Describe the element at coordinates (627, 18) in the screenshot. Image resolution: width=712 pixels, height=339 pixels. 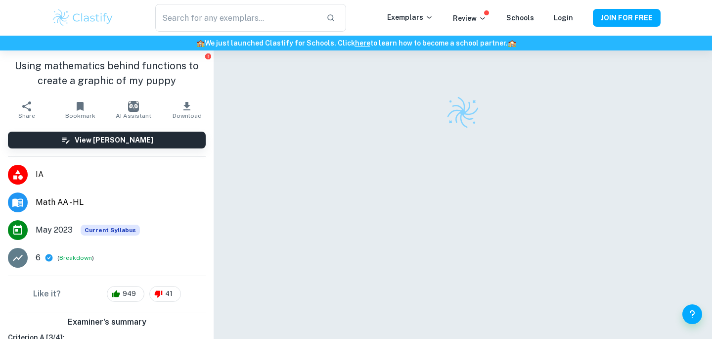
I see `a: JOIN FOR FREE` at that location.